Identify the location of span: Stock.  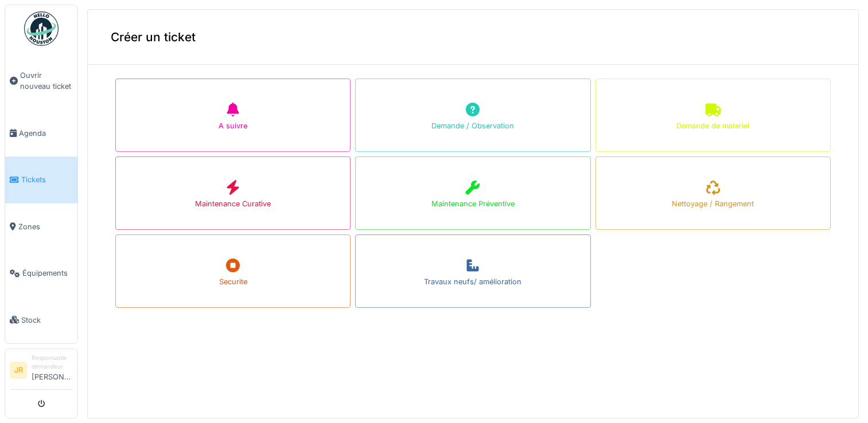
(47, 320).